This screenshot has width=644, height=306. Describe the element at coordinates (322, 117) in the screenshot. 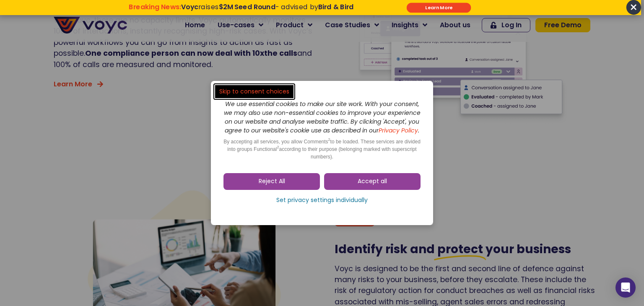

I see `i: We use essential cookies to make our site work. With your consent, we may also use non-essential ...` at that location.